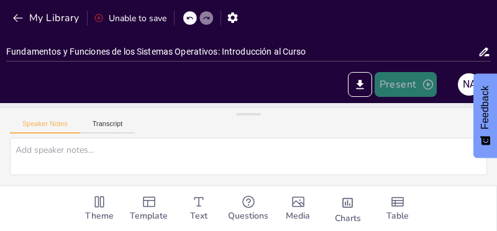 Image resolution: width=497 pixels, height=231 pixels. Describe the element at coordinates (149, 209) in the screenshot. I see `div: Add ready made slides` at that location.